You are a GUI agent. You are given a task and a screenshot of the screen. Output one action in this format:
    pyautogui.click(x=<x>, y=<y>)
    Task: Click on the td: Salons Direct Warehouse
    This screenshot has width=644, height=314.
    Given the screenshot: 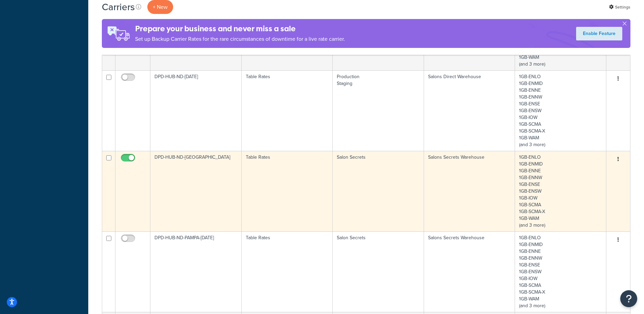 What is the action you would take?
    pyautogui.click(x=469, y=110)
    